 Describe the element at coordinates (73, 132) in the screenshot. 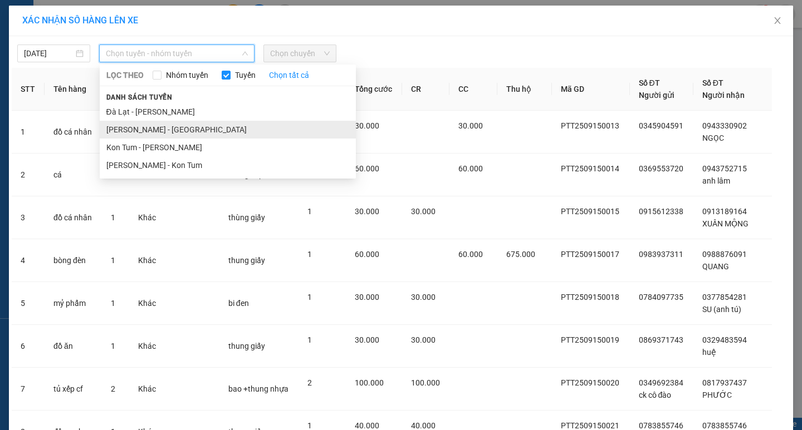

I see `td: đồ cá nhân` at that location.